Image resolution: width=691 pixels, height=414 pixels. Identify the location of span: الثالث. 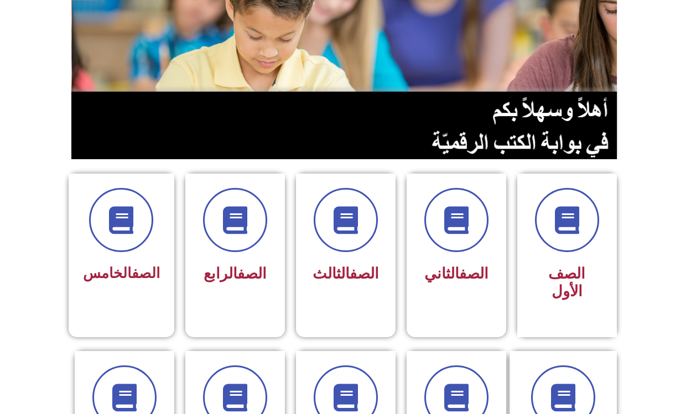
(346, 274).